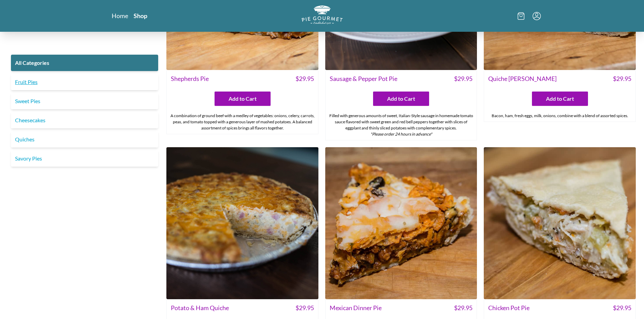 This screenshot has height=319, width=644. Describe the element at coordinates (508, 308) in the screenshot. I see `span: Chicken Pot Pie` at that location.